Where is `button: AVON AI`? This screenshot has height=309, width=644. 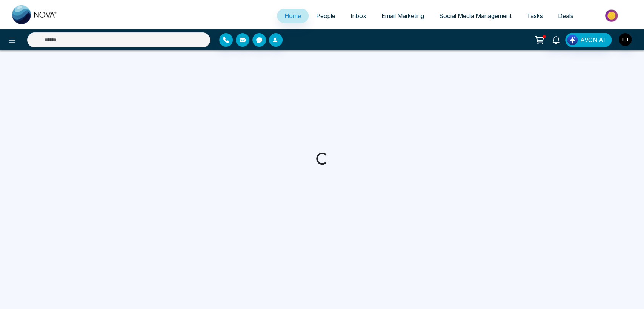
button: AVON AI is located at coordinates (588, 40).